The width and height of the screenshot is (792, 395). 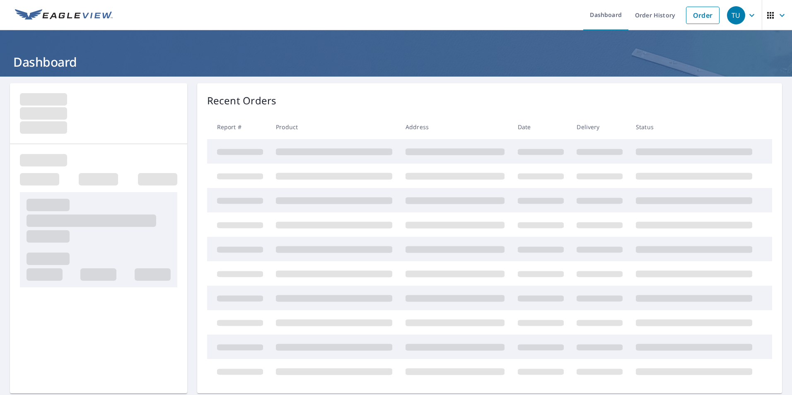 I want to click on div: TU, so click(x=736, y=15).